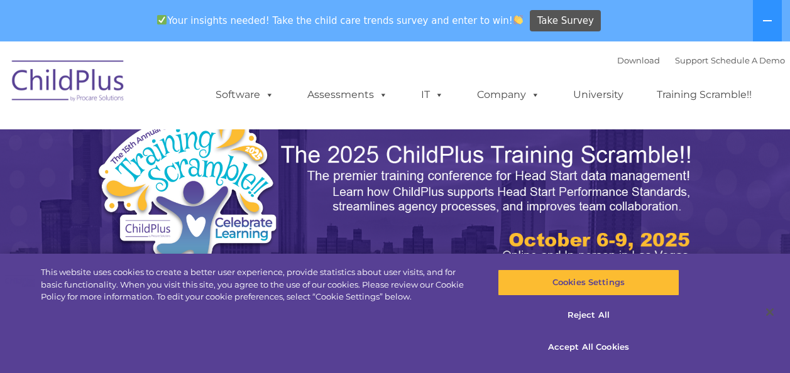 This screenshot has width=790, height=373. What do you see at coordinates (588, 315) in the screenshot?
I see `button: Reject All` at bounding box center [588, 315].